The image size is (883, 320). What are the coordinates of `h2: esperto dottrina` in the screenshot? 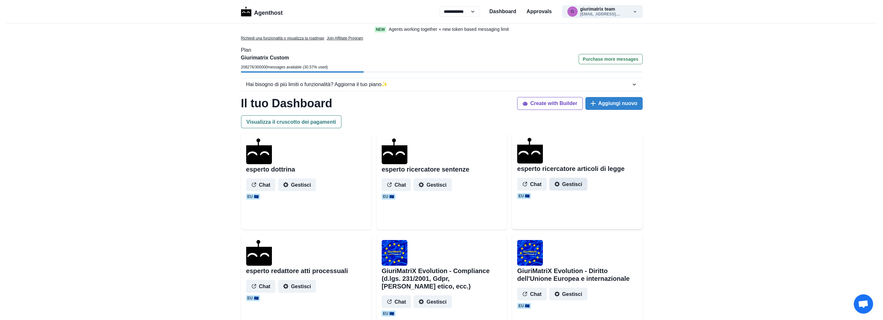 It's located at (268, 170).